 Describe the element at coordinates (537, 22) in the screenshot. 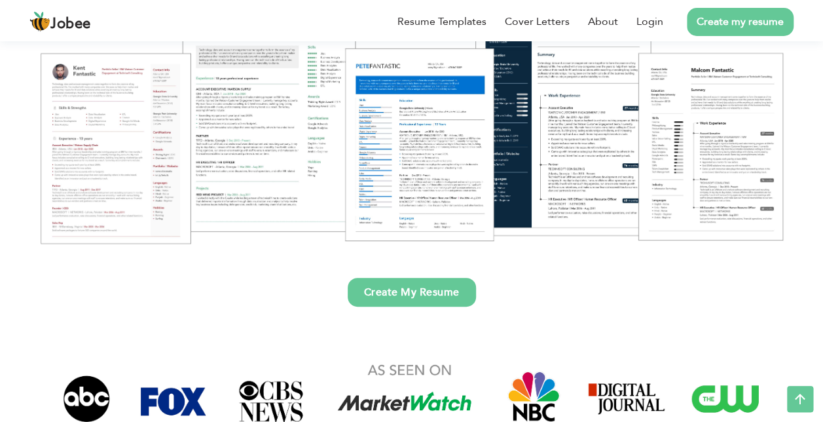

I see `a: Cover Letters` at that location.